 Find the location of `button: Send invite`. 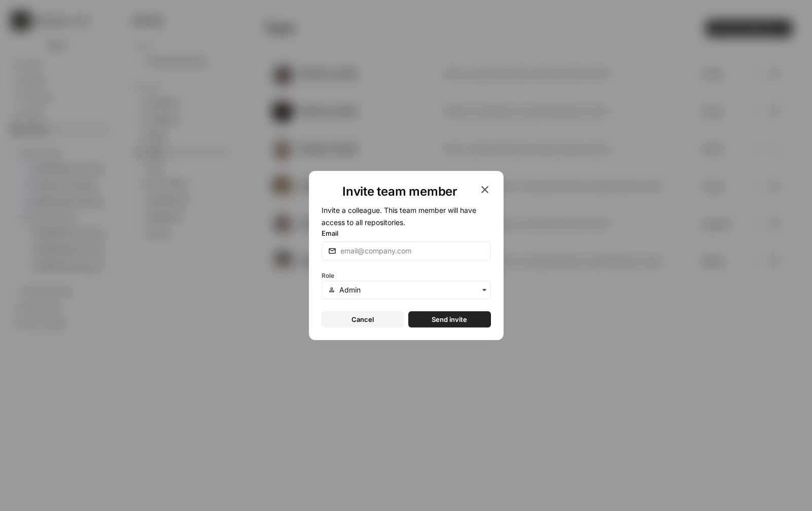

button: Send invite is located at coordinates (450, 320).